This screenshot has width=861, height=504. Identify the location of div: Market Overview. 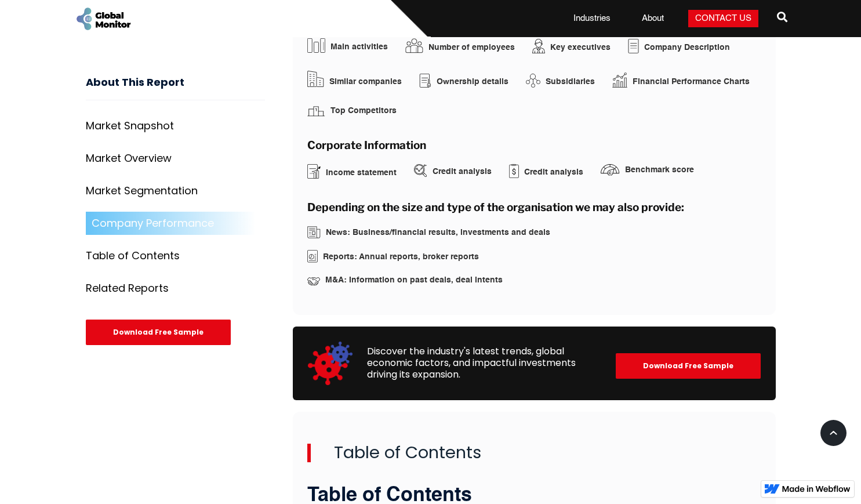
(129, 158).